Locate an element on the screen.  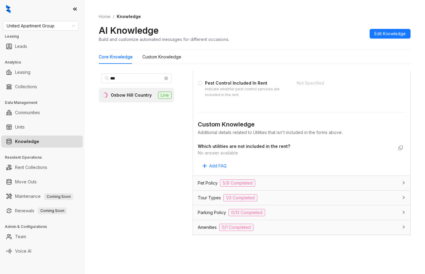
img: logo is located at coordinates (8, 9).